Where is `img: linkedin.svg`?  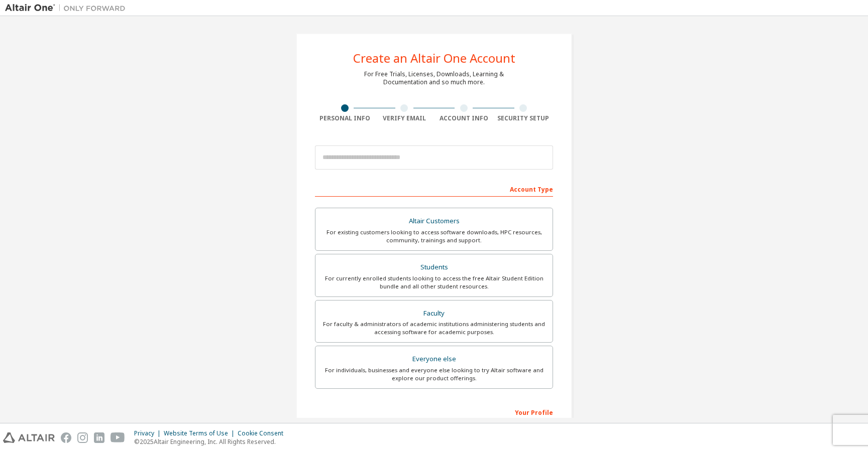 img: linkedin.svg is located at coordinates (99, 438).